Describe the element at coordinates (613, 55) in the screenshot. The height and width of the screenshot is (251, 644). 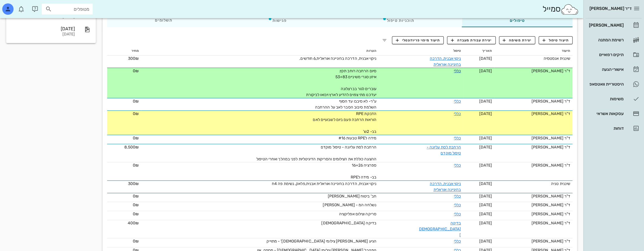
I see `a: תיקים רפואיים` at that location.